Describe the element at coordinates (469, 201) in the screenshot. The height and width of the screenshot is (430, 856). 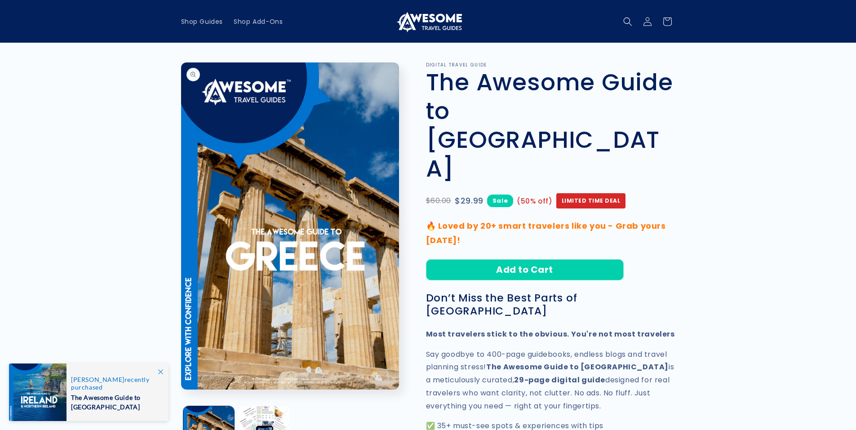
I see `span: $29.99` at that location.